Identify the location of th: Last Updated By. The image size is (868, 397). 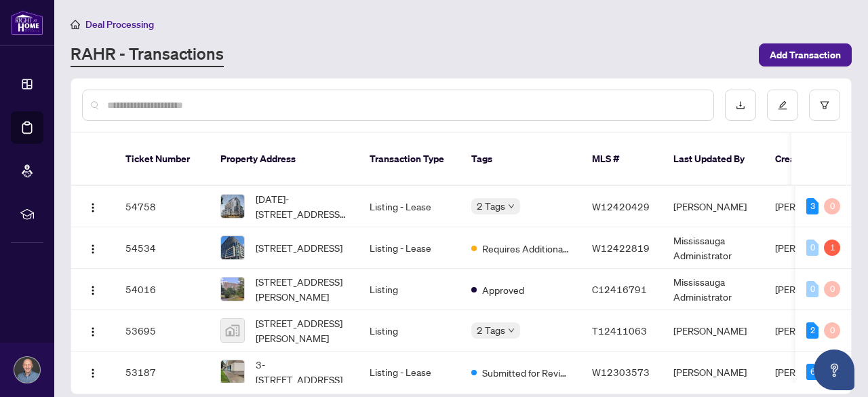
(714, 160).